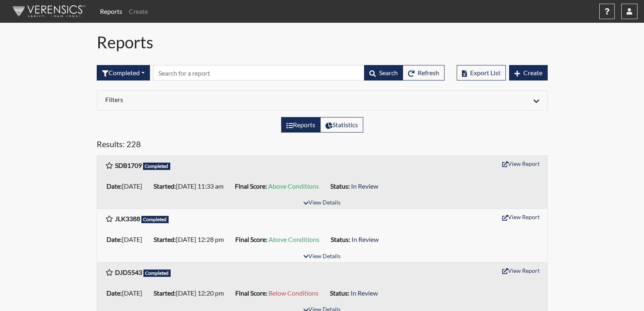 This screenshot has height=311, width=644. I want to click on button: Refresh, so click(424, 72).